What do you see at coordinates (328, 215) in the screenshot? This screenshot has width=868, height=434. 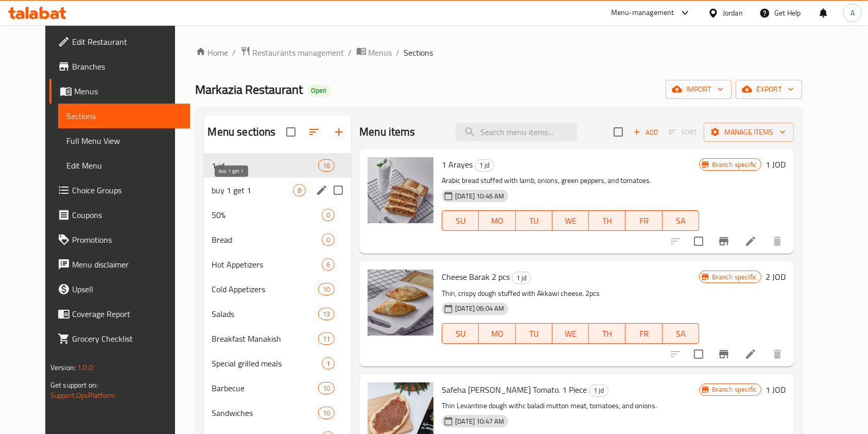 I see `span: 0` at bounding box center [328, 215].